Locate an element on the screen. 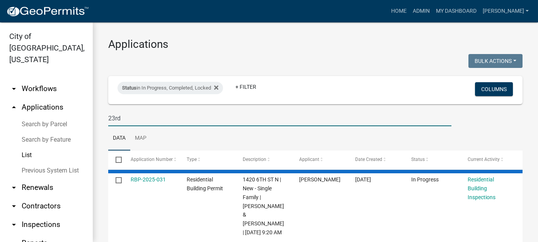 The image size is (538, 242). datatable-header-cell: Type is located at coordinates (207, 160).